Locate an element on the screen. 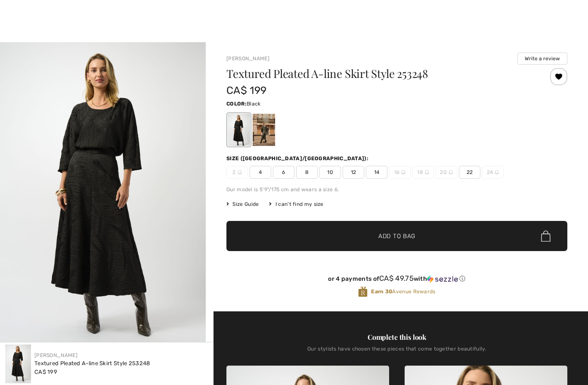 The width and height of the screenshot is (588, 385). span: CA$ 49.75 is located at coordinates (397, 278).